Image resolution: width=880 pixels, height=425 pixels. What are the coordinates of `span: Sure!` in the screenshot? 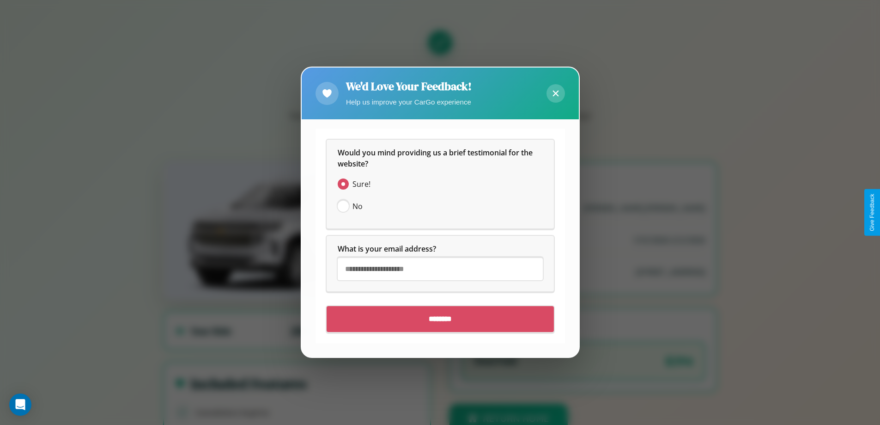 It's located at (361, 184).